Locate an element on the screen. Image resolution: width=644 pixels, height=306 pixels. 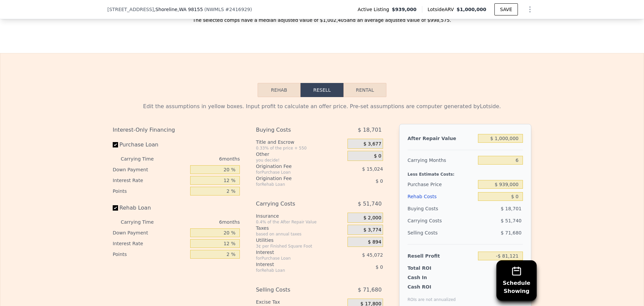
div: Purchase Price is located at coordinates (441, 184).